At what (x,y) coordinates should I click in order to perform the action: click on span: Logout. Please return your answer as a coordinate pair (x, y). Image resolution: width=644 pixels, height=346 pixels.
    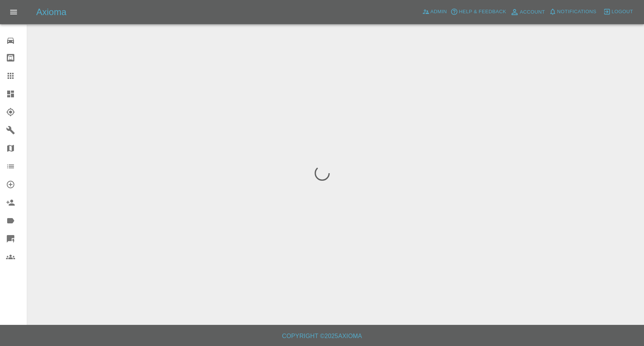
    Looking at the image, I should click on (622, 12).